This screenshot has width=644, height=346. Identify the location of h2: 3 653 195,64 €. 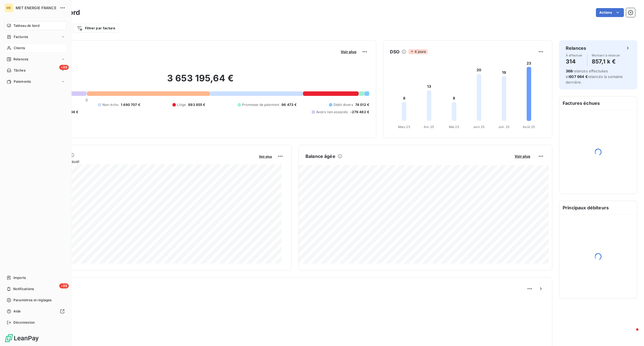
(200, 81).